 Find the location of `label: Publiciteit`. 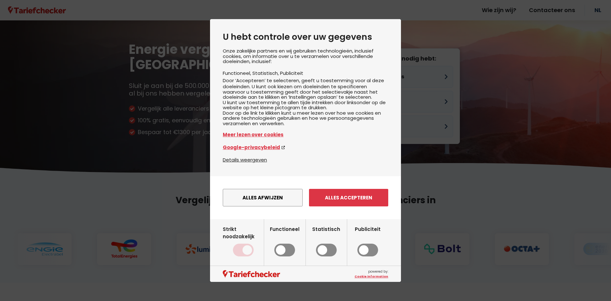

label: Publiciteit is located at coordinates (368, 241).